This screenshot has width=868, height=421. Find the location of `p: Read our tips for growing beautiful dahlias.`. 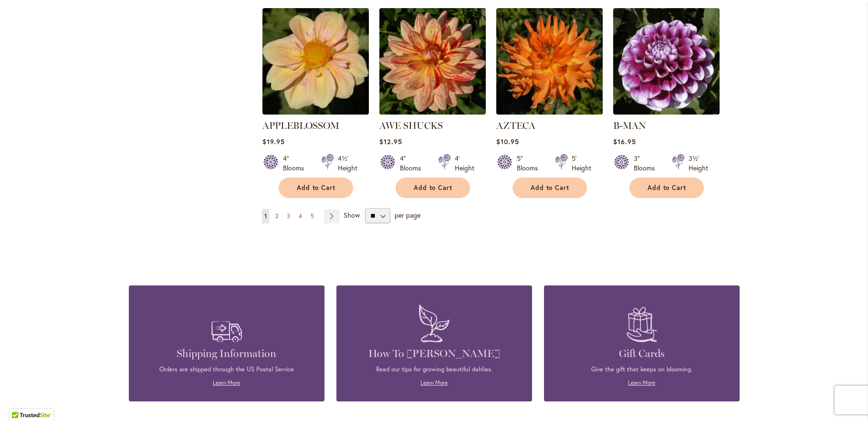

p: Read our tips for growing beautiful dahlias. is located at coordinates (434, 369).